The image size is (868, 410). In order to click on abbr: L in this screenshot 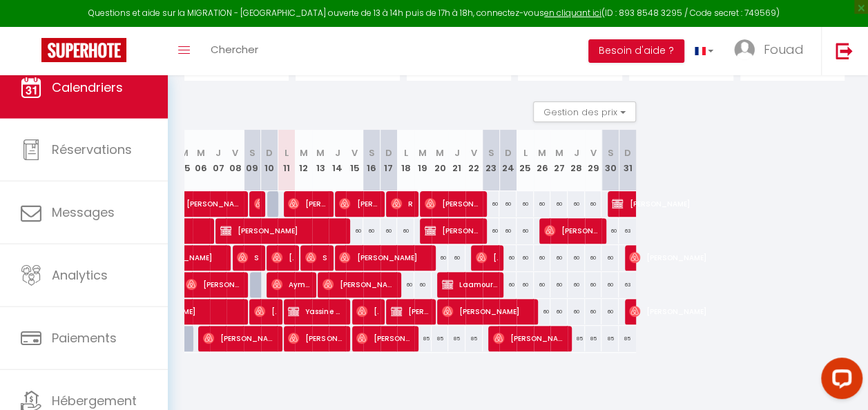, I will do `click(406, 153)`.